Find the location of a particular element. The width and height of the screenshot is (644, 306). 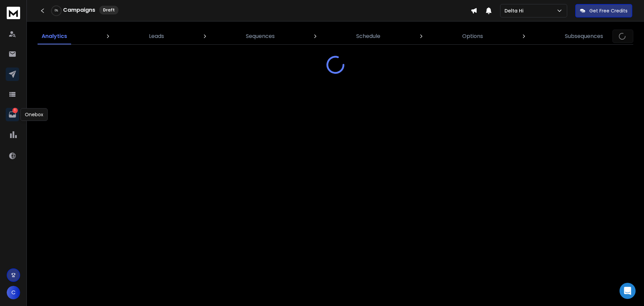

p: 1 is located at coordinates (15, 110).